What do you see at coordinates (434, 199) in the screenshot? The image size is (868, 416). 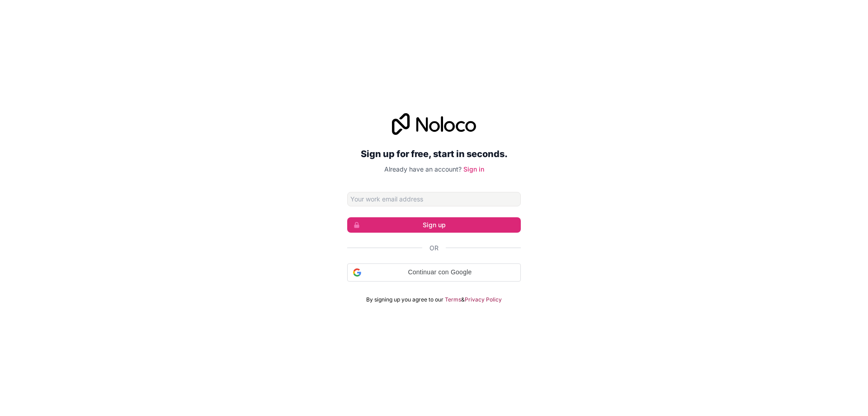 I see `input: Email address` at bounding box center [434, 199].